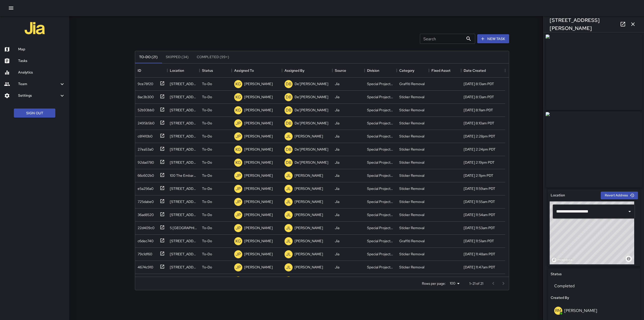  What do you see at coordinates (39, 84) in the screenshot?
I see `h6: Team` at bounding box center [39, 84].